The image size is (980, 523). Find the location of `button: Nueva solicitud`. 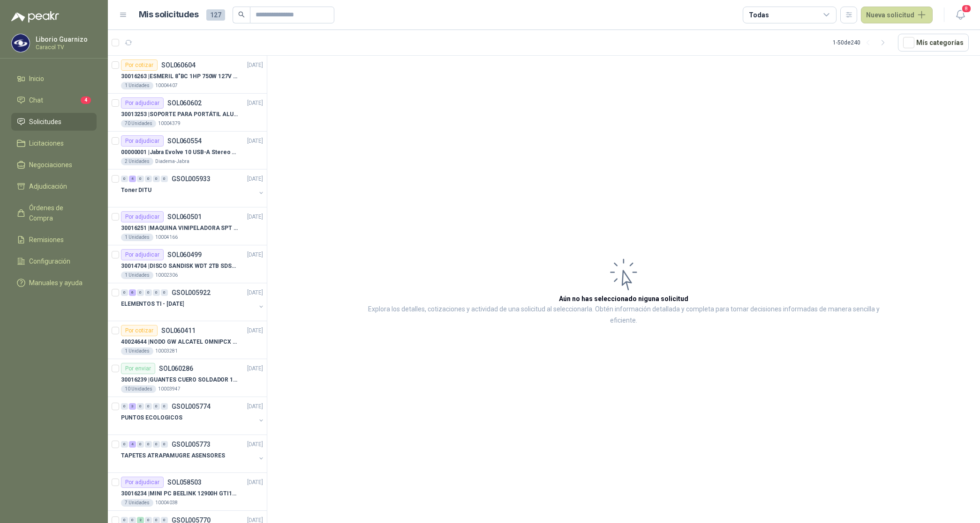

button: Nueva solicitud is located at coordinates (897, 15).